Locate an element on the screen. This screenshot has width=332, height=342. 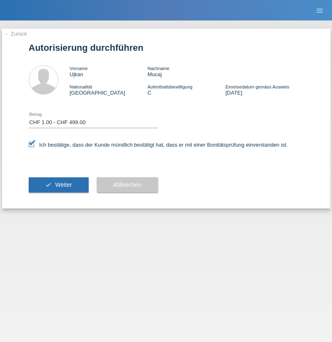
span: Nachname is located at coordinates (158, 68).